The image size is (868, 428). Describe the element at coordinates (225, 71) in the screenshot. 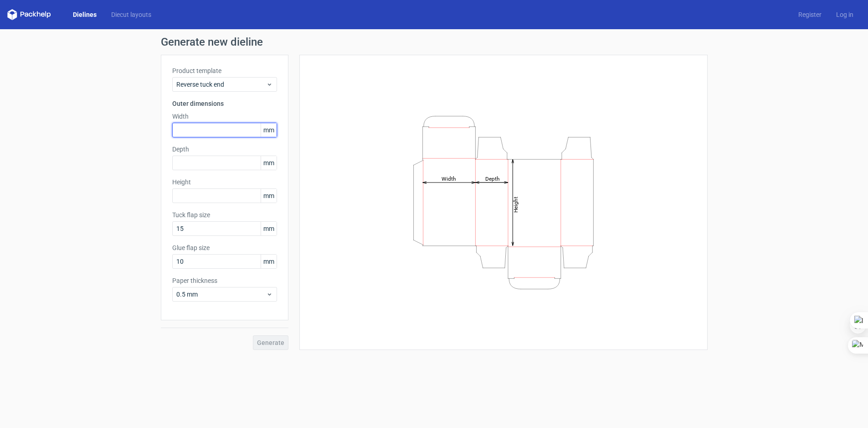

I see `label: Product template` at that location.